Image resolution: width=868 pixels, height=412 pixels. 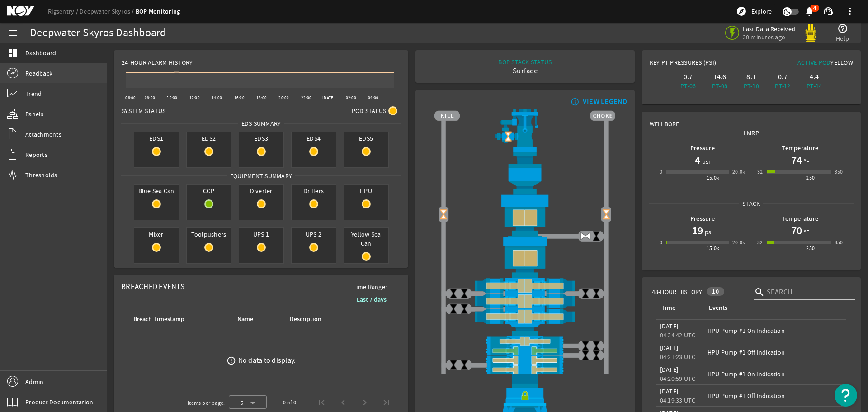 What do you see at coordinates (12, 53) in the screenshot?
I see `mat-icon: dashboard` at bounding box center [12, 53].